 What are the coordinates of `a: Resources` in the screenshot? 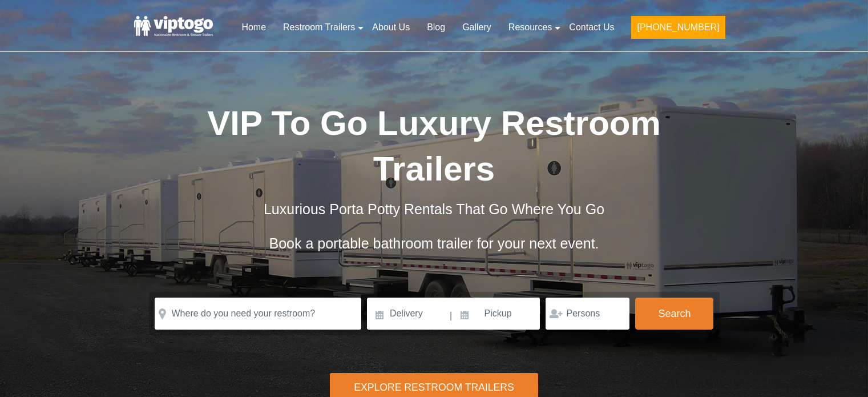 It's located at (530, 28).